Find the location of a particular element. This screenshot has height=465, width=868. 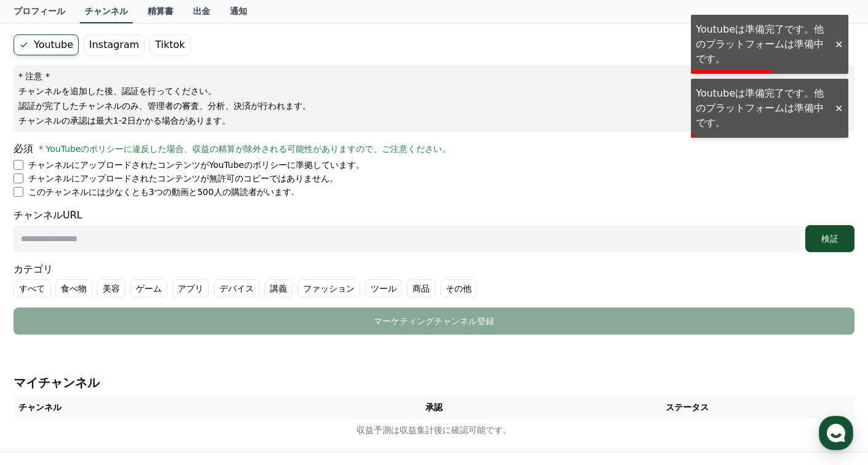

button: 検証 is located at coordinates (830, 239).